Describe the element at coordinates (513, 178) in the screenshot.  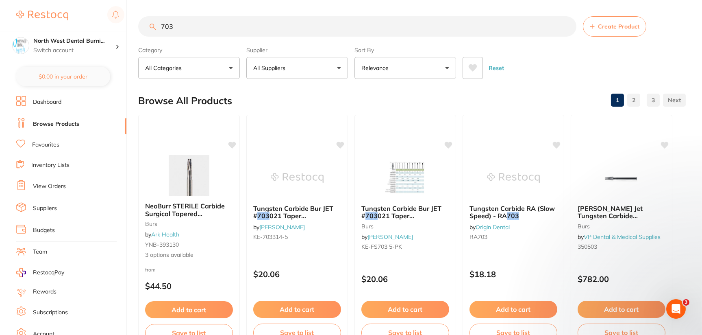
I see `img: Tungsten Carbide RA (Slow Speed) - RA 703` at that location.